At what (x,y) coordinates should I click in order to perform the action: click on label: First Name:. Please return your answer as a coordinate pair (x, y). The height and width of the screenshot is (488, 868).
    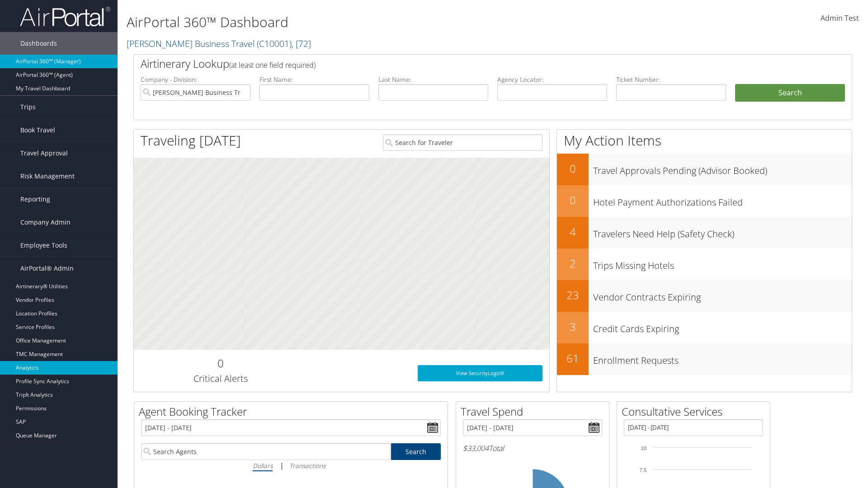
    Looking at the image, I should click on (314, 80).